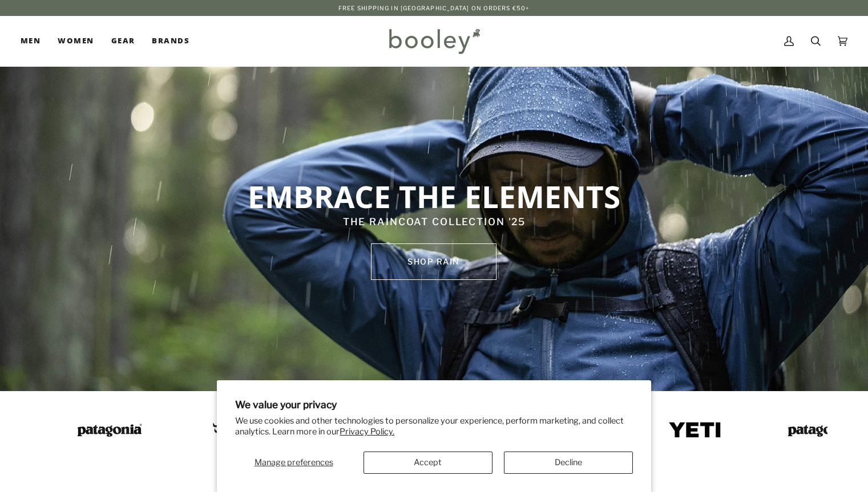  What do you see at coordinates (75, 41) in the screenshot?
I see `a: Women` at bounding box center [75, 41].